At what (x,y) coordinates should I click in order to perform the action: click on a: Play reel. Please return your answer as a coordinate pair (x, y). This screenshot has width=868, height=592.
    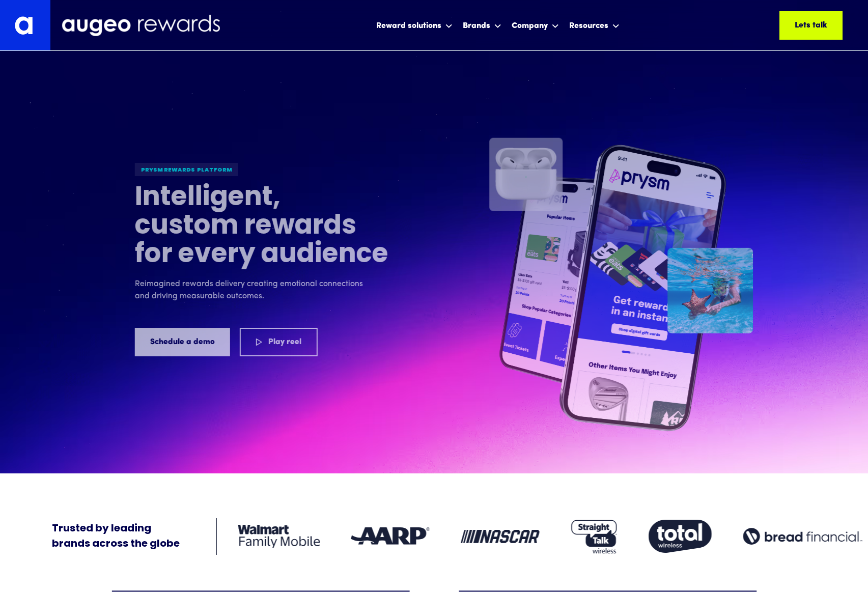
    Looking at the image, I should click on (278, 342).